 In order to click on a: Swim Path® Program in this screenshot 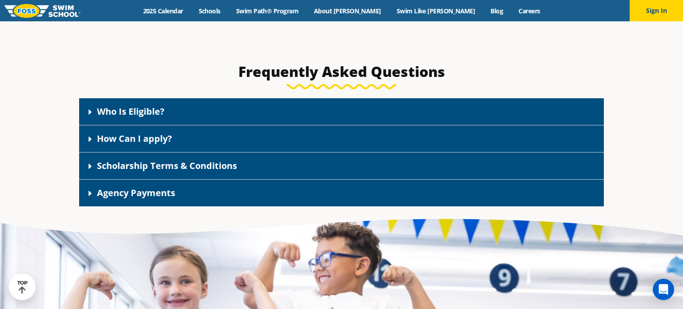, I will do `click(267, 11)`.